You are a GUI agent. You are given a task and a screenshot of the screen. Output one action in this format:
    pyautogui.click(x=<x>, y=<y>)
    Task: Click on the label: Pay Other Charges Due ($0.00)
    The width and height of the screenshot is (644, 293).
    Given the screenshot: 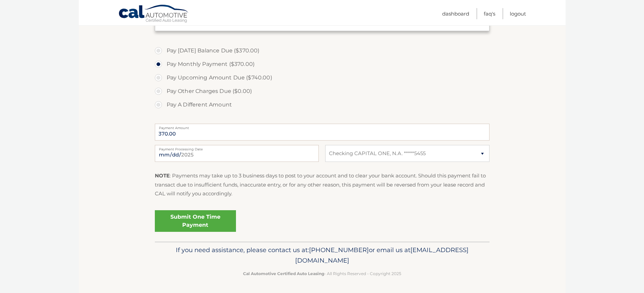 What is the action you would take?
    pyautogui.click(x=322, y=91)
    